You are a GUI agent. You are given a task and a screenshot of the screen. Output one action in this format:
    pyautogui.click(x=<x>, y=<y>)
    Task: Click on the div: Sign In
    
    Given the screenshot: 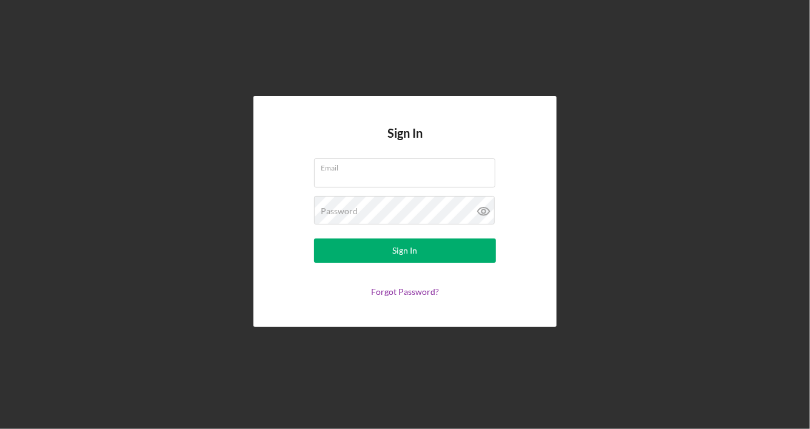 What is the action you would take?
    pyautogui.click(x=405, y=250)
    